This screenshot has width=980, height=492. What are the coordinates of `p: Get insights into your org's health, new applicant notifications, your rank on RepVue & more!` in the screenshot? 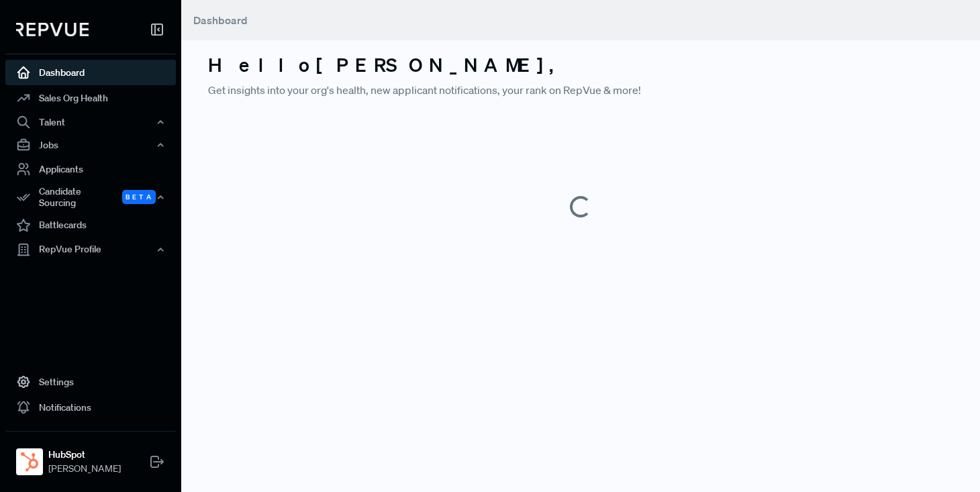 It's located at (581, 90).